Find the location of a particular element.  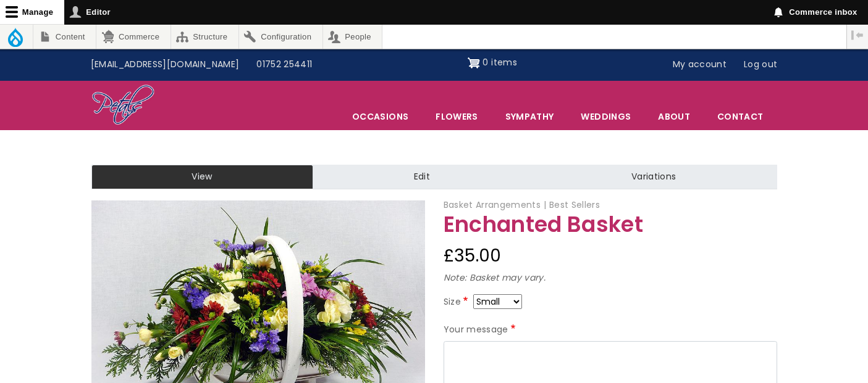

a: Configuration is located at coordinates (281, 37).